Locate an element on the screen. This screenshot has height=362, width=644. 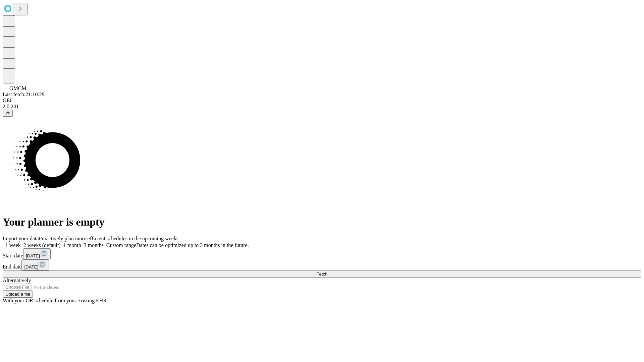
div: Start date is located at coordinates (322, 254).